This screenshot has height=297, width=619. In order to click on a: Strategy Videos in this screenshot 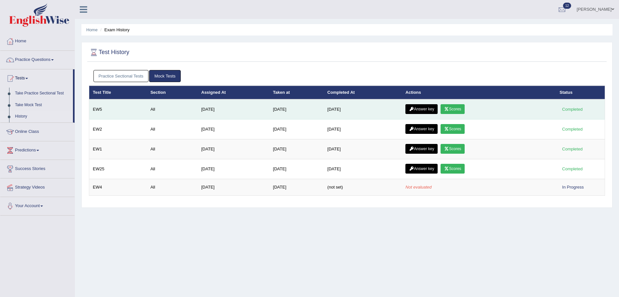, I will do `click(37, 187)`.